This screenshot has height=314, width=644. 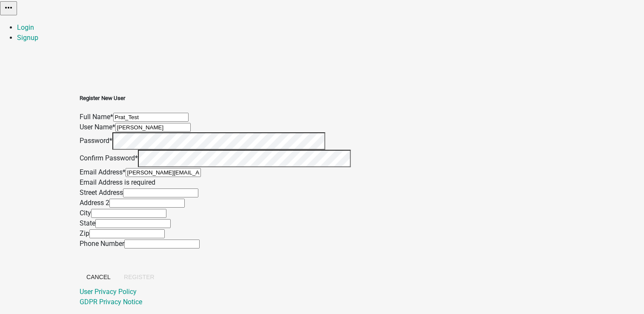 What do you see at coordinates (111, 301) in the screenshot?
I see `a: GDPR Privacy Notice` at bounding box center [111, 301].